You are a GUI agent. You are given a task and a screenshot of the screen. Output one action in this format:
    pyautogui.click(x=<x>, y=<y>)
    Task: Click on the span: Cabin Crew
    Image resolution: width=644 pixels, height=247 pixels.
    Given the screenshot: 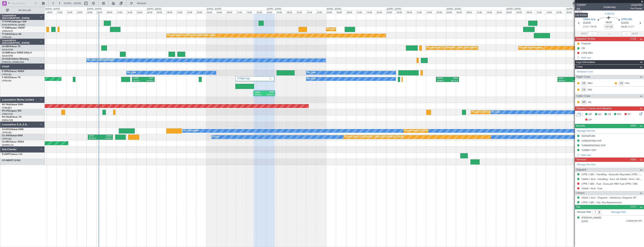 What is the action you would take?
    pyautogui.click(x=583, y=96)
    